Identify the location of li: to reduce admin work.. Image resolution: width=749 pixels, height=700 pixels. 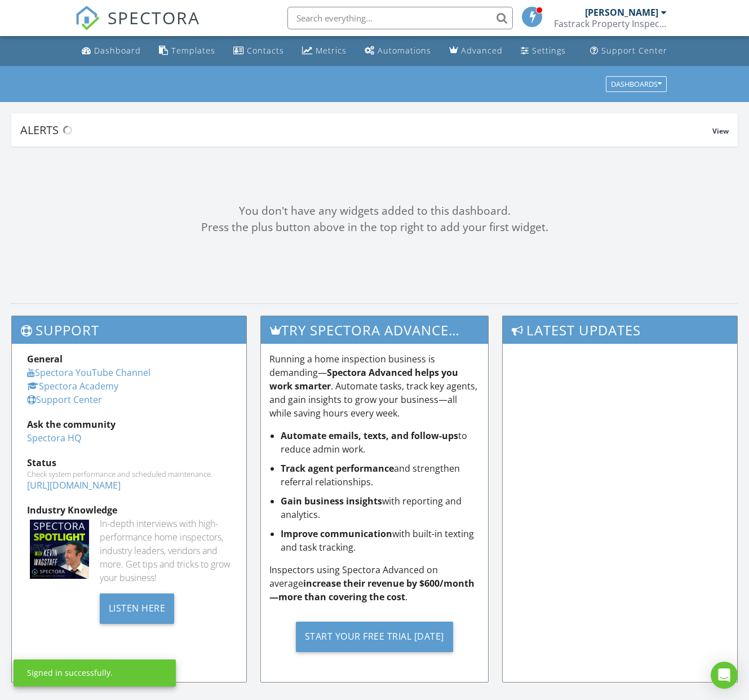
(380, 443).